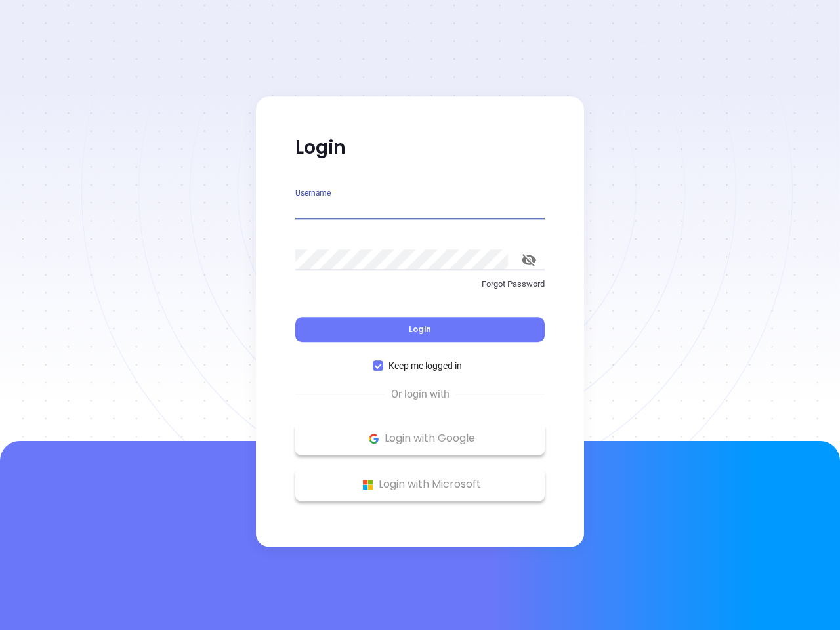  Describe the element at coordinates (420, 284) in the screenshot. I see `p: Forgot Password` at that location.